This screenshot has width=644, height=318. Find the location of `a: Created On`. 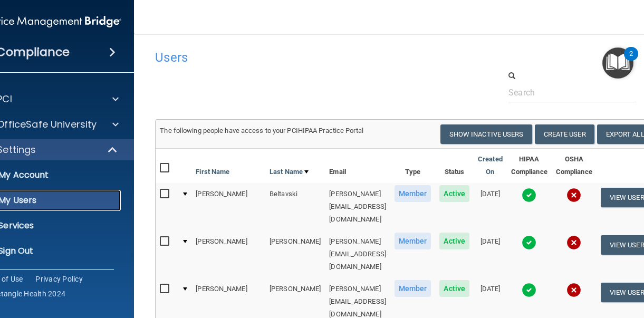

a: Created On is located at coordinates (490, 166).